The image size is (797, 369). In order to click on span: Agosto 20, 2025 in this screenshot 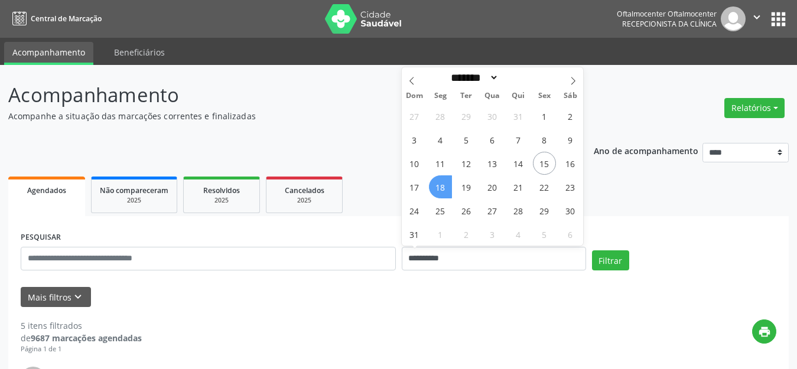, I will do `click(492, 187)`.